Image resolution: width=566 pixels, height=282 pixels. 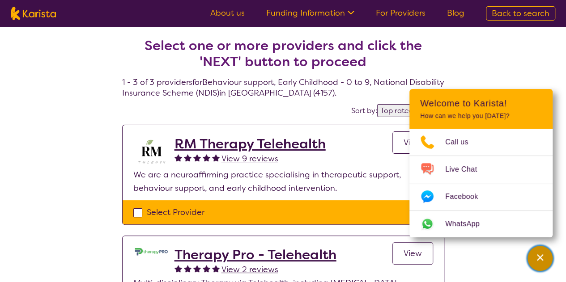 What do you see at coordinates (462, 142) in the screenshot?
I see `span: Call us` at bounding box center [462, 142].